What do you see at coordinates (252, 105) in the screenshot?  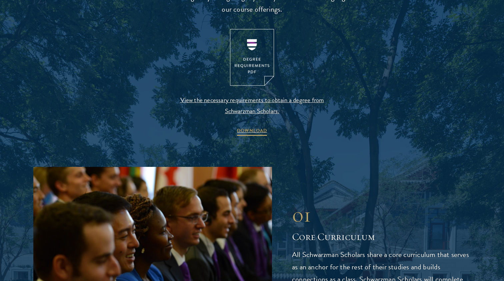 I see `span: View the necessary requirements to obtain a degree from Schwarzman Scholars.` at bounding box center [252, 105].